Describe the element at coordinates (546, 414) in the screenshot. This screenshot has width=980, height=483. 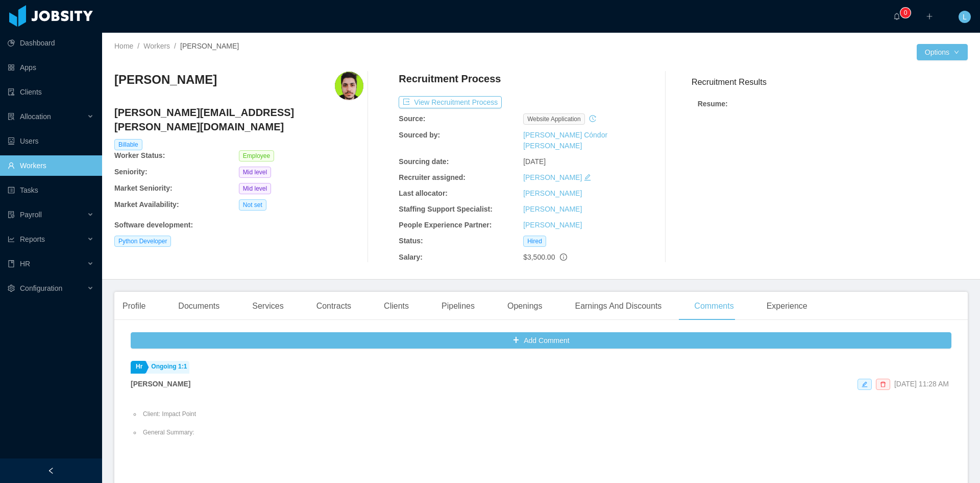
I see `li: Client: Impact Point` at that location.